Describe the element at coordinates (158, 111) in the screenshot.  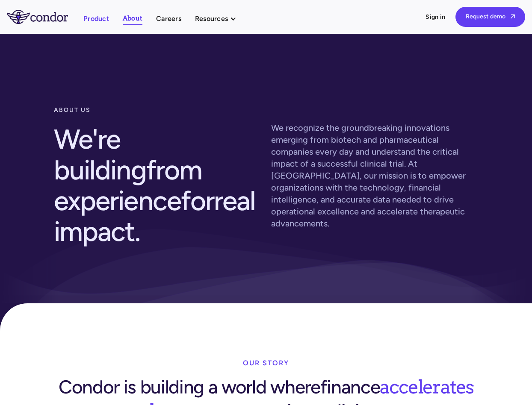
I see `div: about us` at that location.